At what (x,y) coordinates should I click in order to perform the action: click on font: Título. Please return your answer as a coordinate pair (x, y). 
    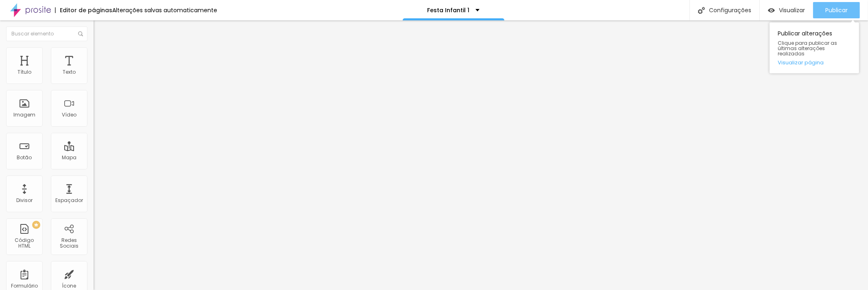
    Looking at the image, I should click on (24, 71).